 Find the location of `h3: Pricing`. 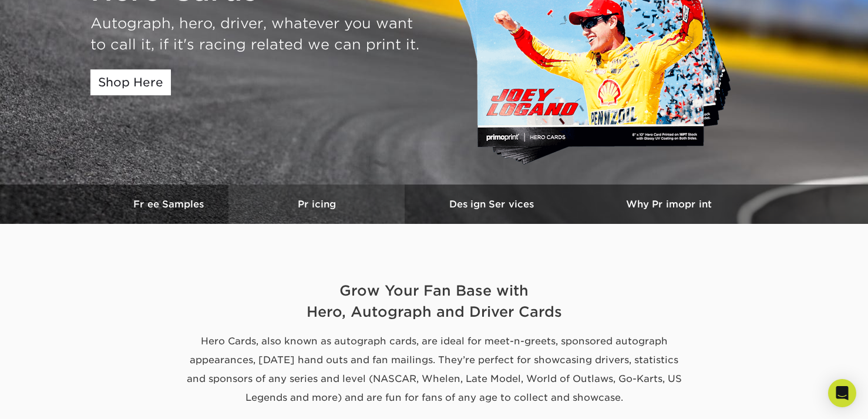

h3: Pricing is located at coordinates (316, 204).